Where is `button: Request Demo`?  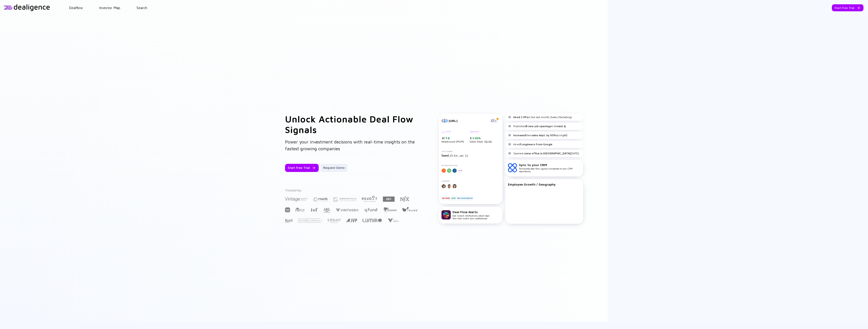 button: Request Demo is located at coordinates (334, 168).